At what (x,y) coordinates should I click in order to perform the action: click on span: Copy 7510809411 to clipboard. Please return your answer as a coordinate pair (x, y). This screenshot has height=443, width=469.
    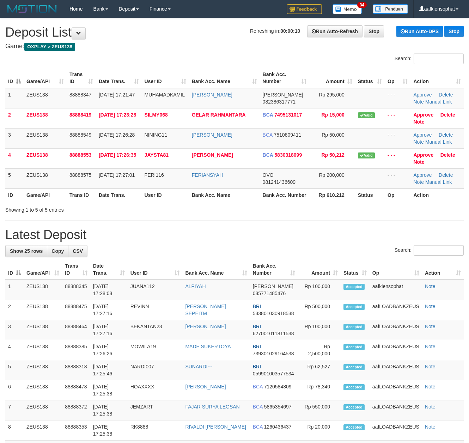
    Looking at the image, I should click on (288, 135).